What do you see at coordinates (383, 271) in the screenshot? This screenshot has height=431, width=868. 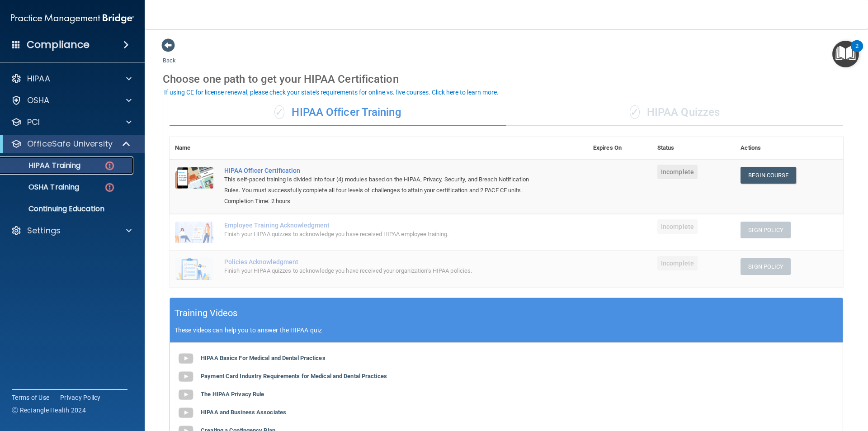 I see `div: Finish your HIPAA quizzes to acknowledge you have received your organization’s HIPAA policies.` at bounding box center [383, 271].